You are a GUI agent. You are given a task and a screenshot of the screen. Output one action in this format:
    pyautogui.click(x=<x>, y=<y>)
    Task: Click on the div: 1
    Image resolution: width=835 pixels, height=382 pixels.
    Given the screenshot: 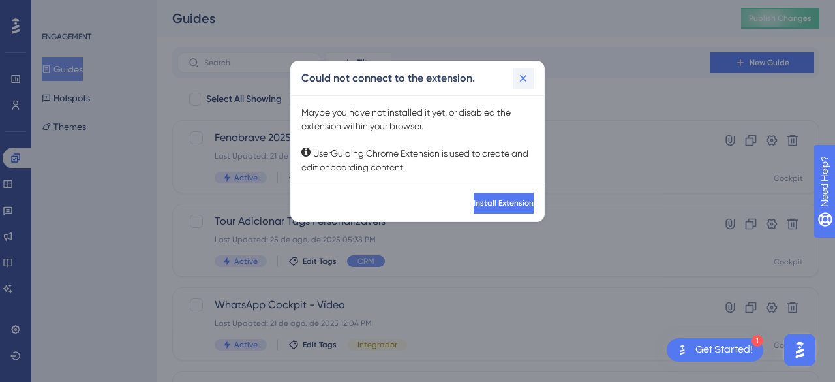 What is the action you would take?
    pyautogui.click(x=758, y=341)
    